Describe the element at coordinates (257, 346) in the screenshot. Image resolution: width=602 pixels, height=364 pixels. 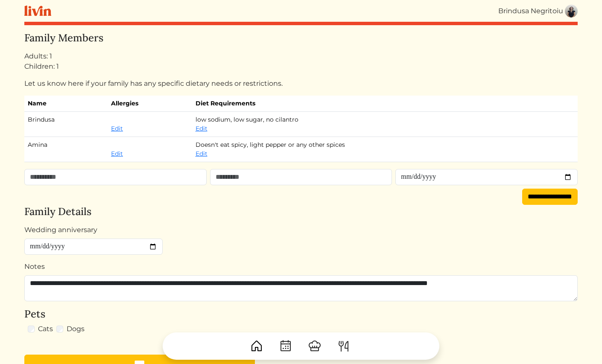
I see `img: House-9bf13187bcbb5817f509fe5e7408150f90897510c4275e13d0d5fca38e0b5951.svg` at that location.